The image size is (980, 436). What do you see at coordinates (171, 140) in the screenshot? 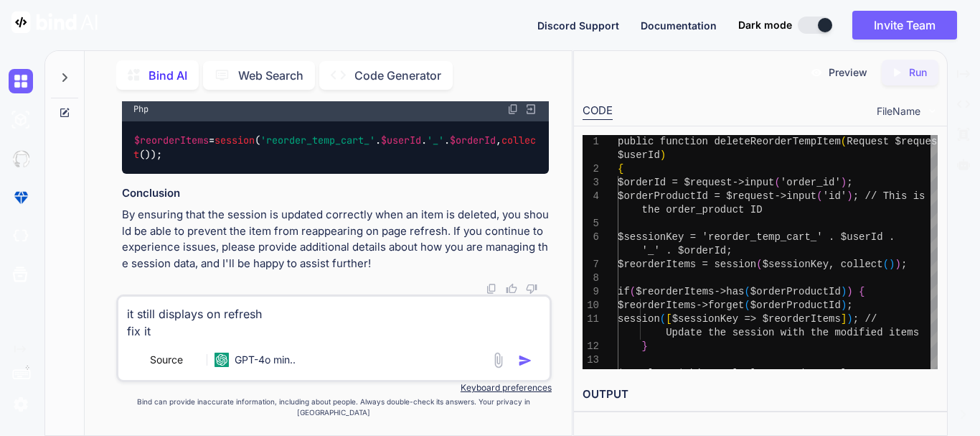
I see `span: $reorderItems` at bounding box center [171, 140].